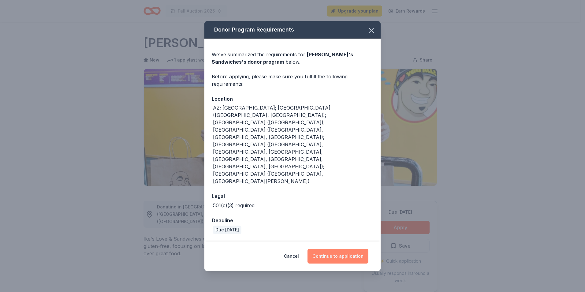 This screenshot has height=292, width=585. What do you see at coordinates (338, 256) in the screenshot?
I see `button: Continue to application` at bounding box center [338, 256].